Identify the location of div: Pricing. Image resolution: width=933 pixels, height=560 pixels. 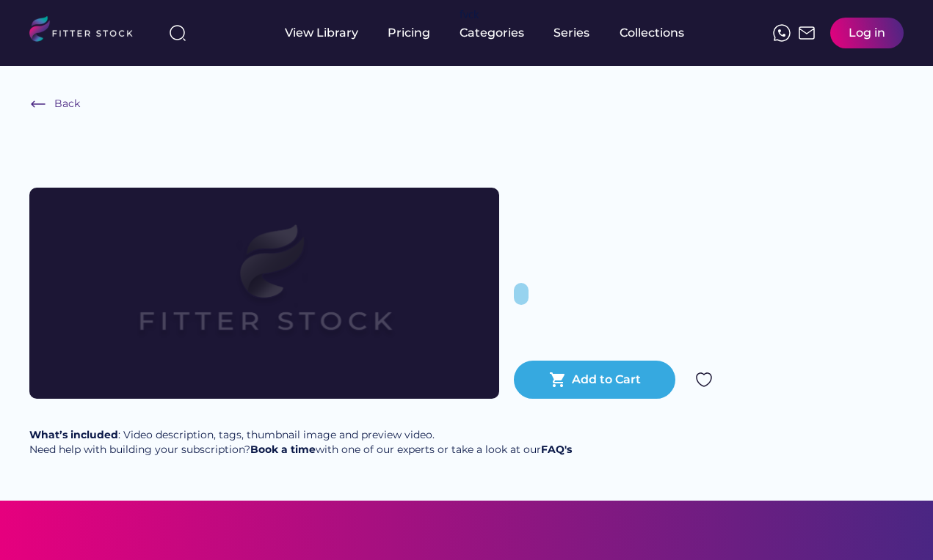
(409, 33).